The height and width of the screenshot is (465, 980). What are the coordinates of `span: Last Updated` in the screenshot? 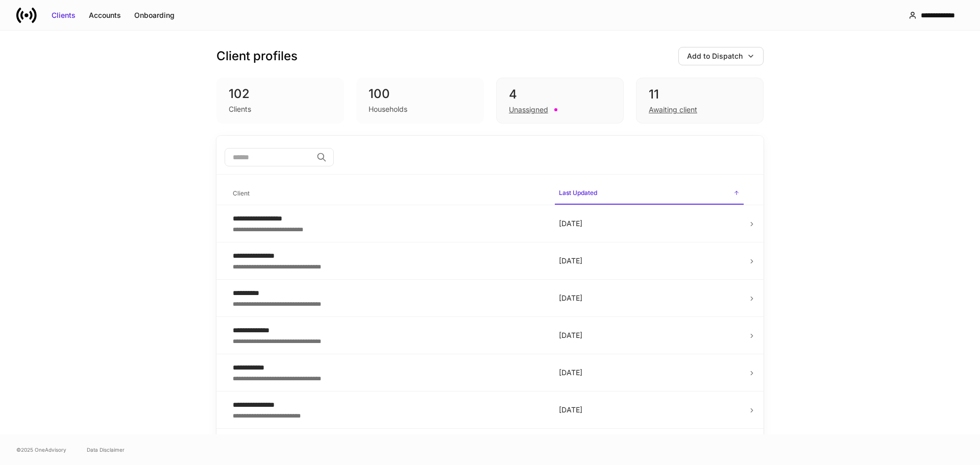 It's located at (649, 194).